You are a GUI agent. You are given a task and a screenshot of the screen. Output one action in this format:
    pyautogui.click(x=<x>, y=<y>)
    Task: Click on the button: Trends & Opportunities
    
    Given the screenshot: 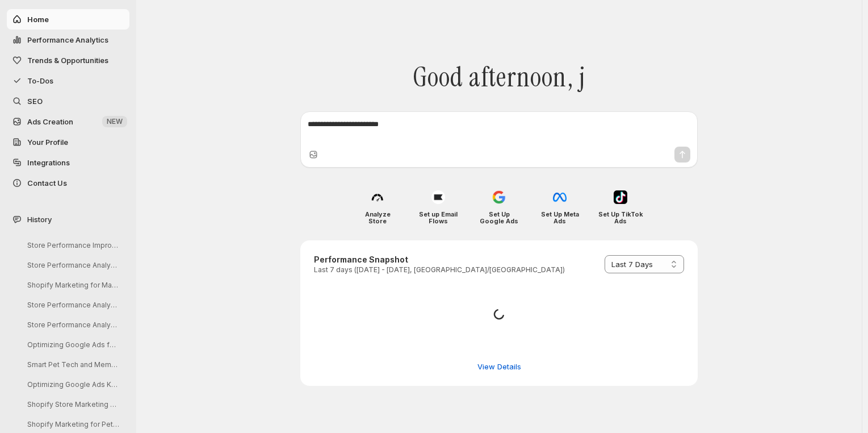 What is the action you would take?
    pyautogui.click(x=68, y=60)
    